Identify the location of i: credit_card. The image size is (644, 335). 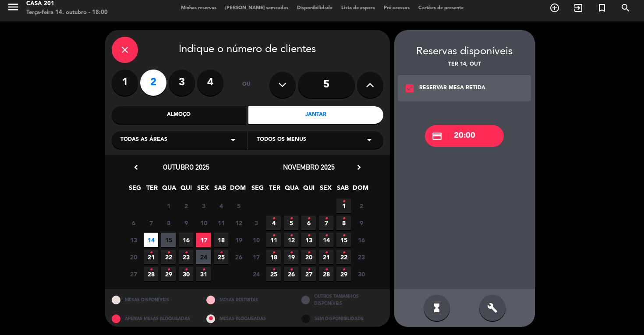
(437, 136).